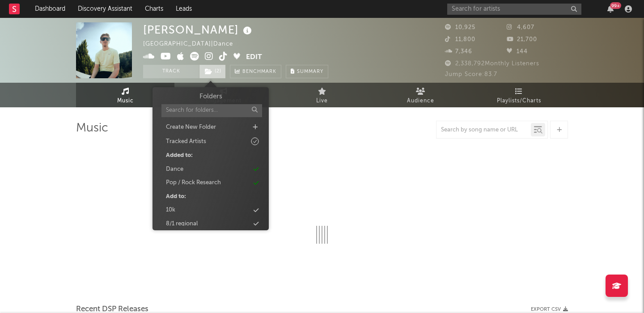 The image size is (644, 313). I want to click on span: Music, so click(125, 101).